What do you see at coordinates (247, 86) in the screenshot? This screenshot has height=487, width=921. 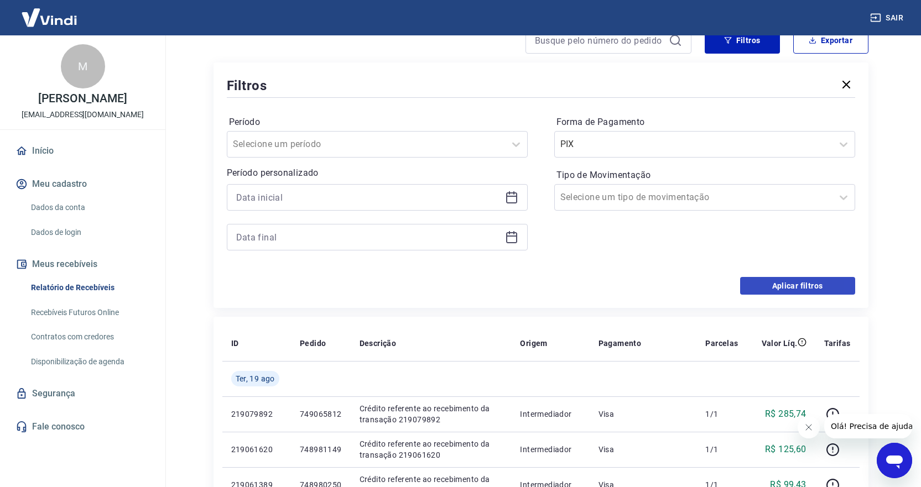 I see `h5: Filtros` at bounding box center [247, 86].